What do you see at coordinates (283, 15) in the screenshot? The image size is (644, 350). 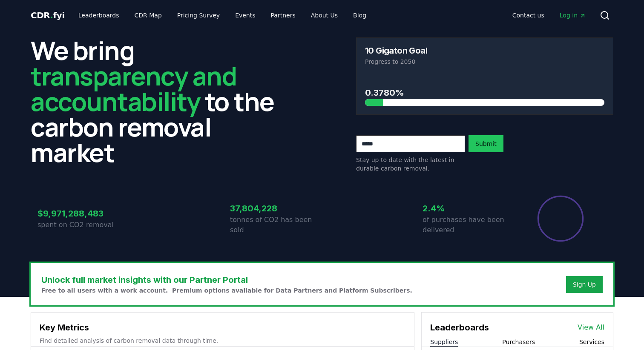 I see `a: Partners` at bounding box center [283, 15].